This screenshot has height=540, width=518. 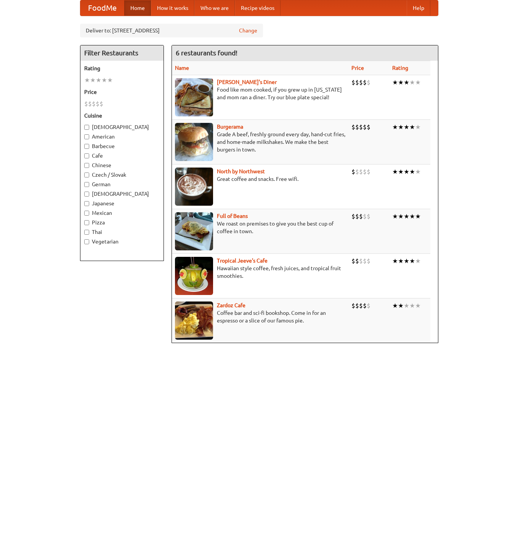 I want to click on label: Mexican, so click(x=122, y=213).